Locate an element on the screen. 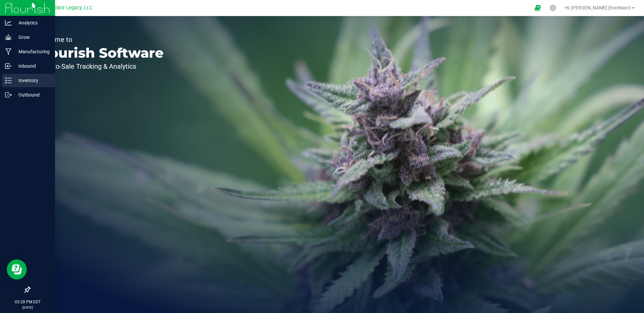 The image size is (644, 313). div: Manage settings is located at coordinates (553, 8).